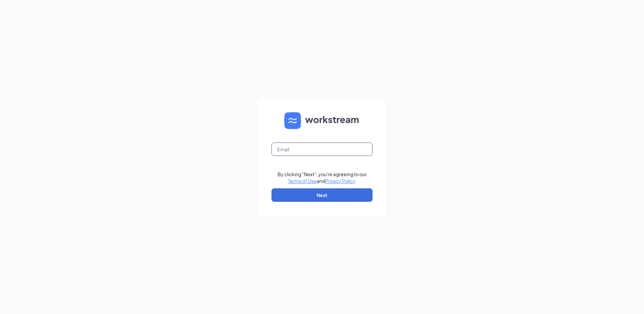 The width and height of the screenshot is (644, 314). I want to click on div: By clicking "Next", you're agreeing to our and ., so click(322, 177).